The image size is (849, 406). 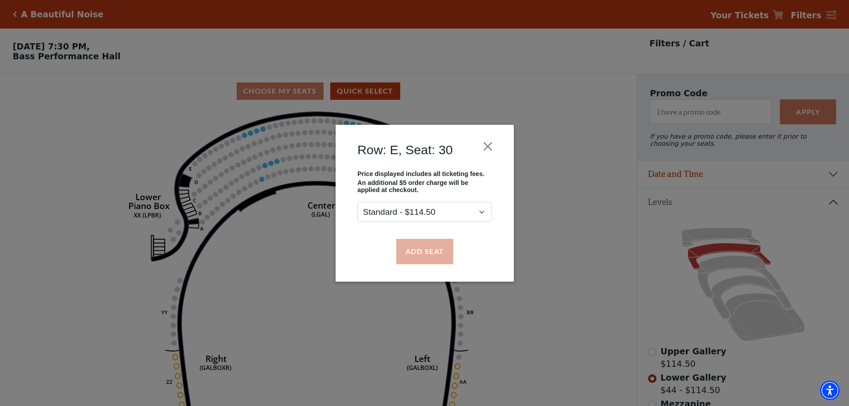 I want to click on p: Price displayed includes all ticketing fees., so click(x=425, y=173).